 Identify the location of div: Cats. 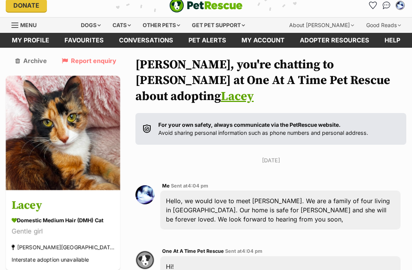
(122, 25).